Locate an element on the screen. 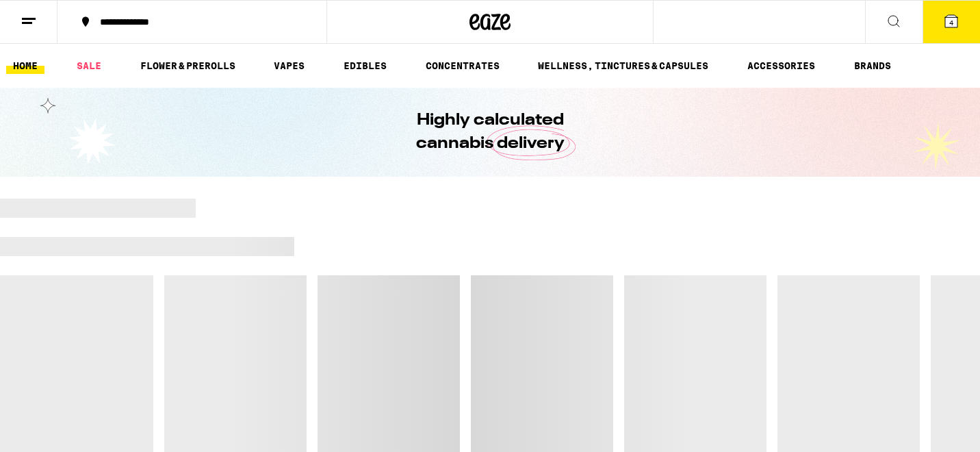  a: HOME is located at coordinates (25, 66).